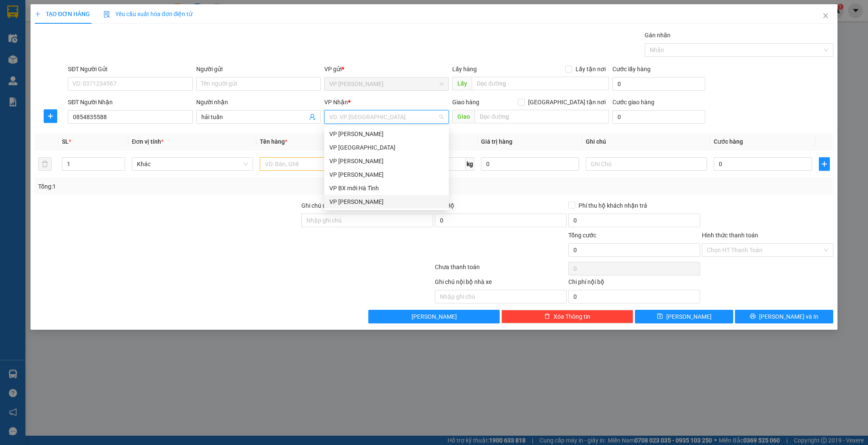  What do you see at coordinates (259, 102) in the screenshot?
I see `div: Người nhận` at bounding box center [259, 102].